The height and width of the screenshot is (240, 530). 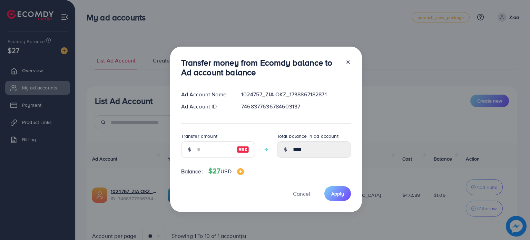 What do you see at coordinates (337, 194) in the screenshot?
I see `span: Apply` at bounding box center [337, 194].